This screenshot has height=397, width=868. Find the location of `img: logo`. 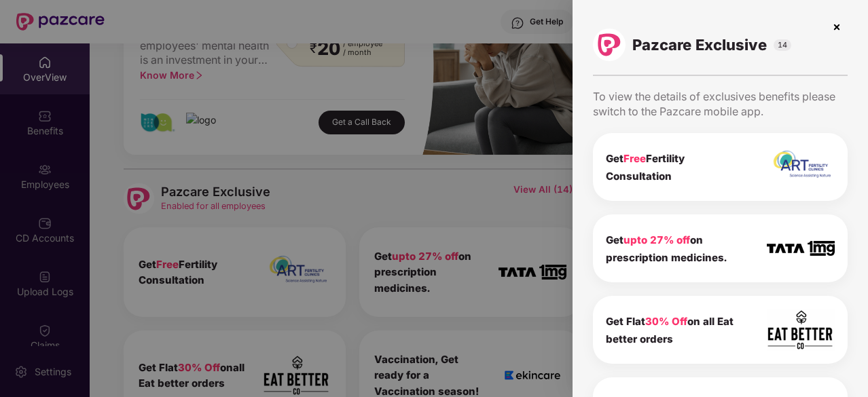

img: logo is located at coordinates (610, 45).